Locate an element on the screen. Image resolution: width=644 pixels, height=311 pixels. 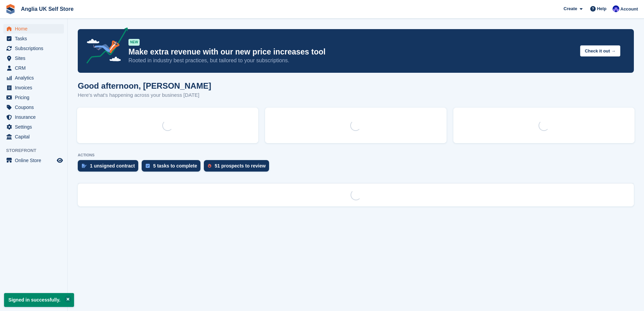
img: contract_signature_icon-13c848040528278c33f63329250d36e43548de30e8caae1d1a13099fd9432cc5.svg is located at coordinates (84, 166).